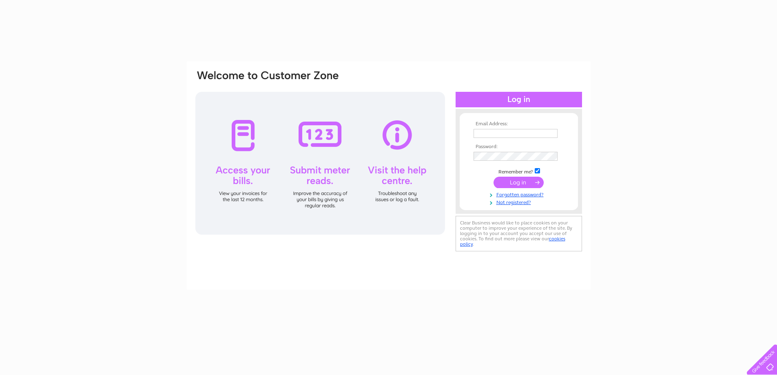 The height and width of the screenshot is (375, 777). What do you see at coordinates (519, 171) in the screenshot?
I see `td: Remember me?` at bounding box center [519, 171].